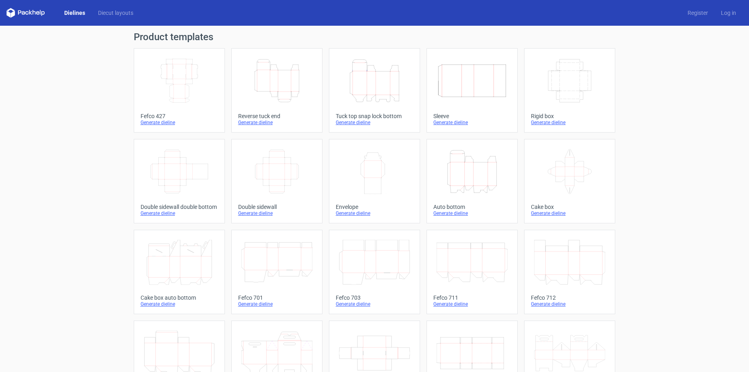 The height and width of the screenshot is (372, 749). Describe the element at coordinates (179, 90) in the screenshot. I see `a: Fefco 427Generate dieline` at that location.